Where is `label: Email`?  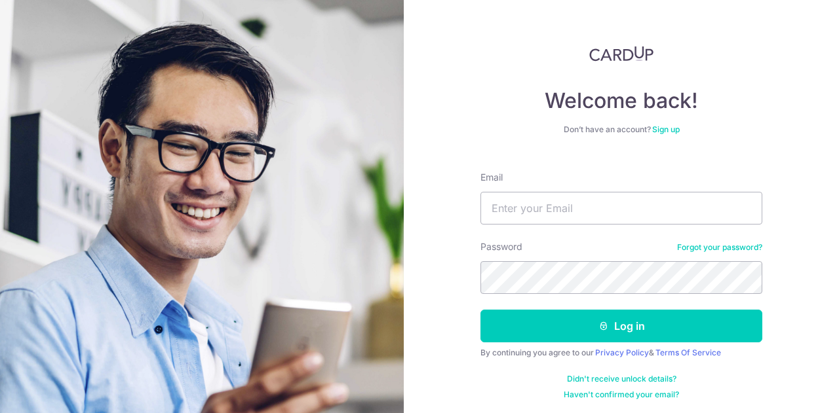 label: Email is located at coordinates (491, 178).